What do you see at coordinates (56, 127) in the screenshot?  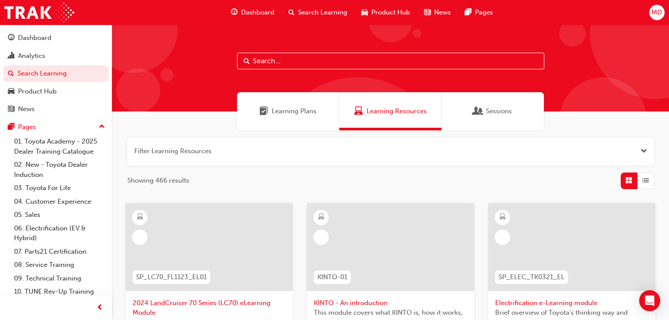 I see `button: Pages` at bounding box center [56, 127].